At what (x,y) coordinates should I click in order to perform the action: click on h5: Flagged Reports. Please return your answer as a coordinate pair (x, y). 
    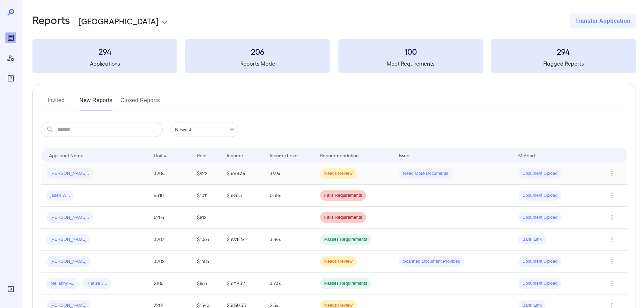
    Looking at the image, I should click on (564, 63).